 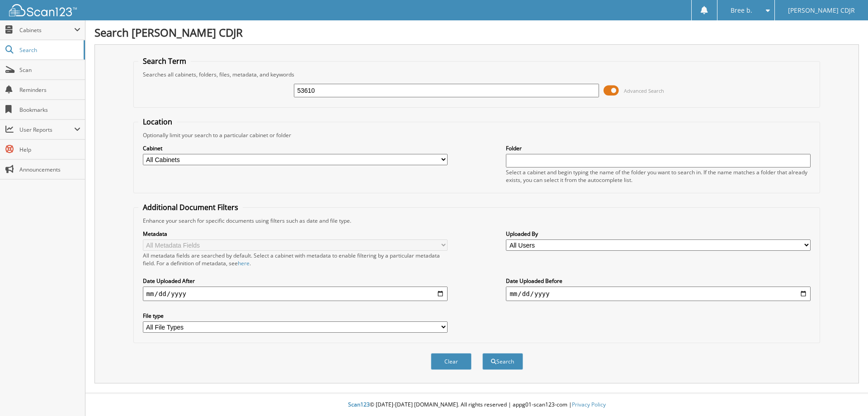 What do you see at coordinates (658, 294) in the screenshot?
I see `input: end` at bounding box center [658, 294].